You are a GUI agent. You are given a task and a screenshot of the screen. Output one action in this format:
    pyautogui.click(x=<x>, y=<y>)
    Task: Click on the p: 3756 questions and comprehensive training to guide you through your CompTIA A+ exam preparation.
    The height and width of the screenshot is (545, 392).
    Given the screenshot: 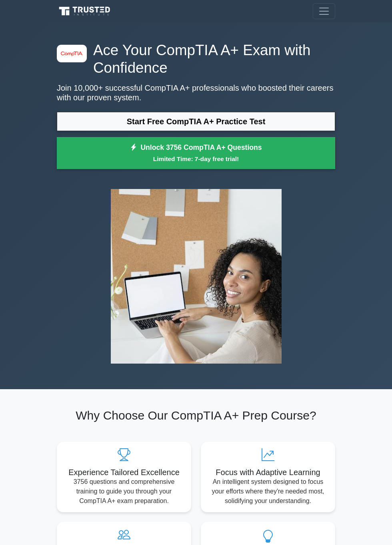 What is the action you would take?
    pyautogui.click(x=124, y=492)
    